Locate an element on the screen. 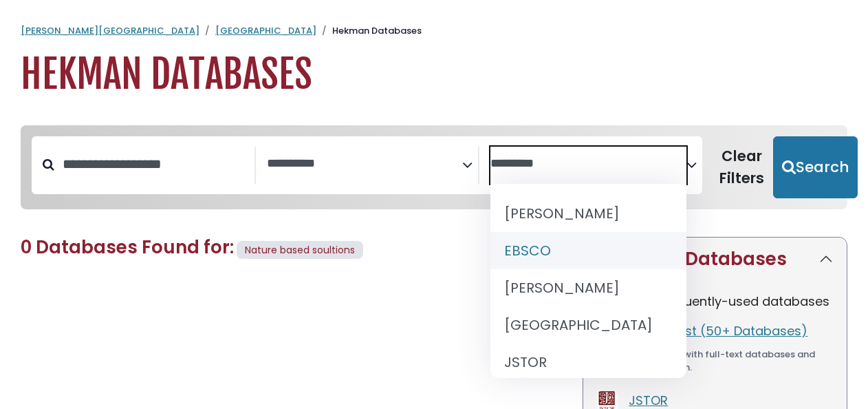 Image resolution: width=868 pixels, height=409 pixels. a: EBSCOhost (50+ Databases) is located at coordinates (718, 330).